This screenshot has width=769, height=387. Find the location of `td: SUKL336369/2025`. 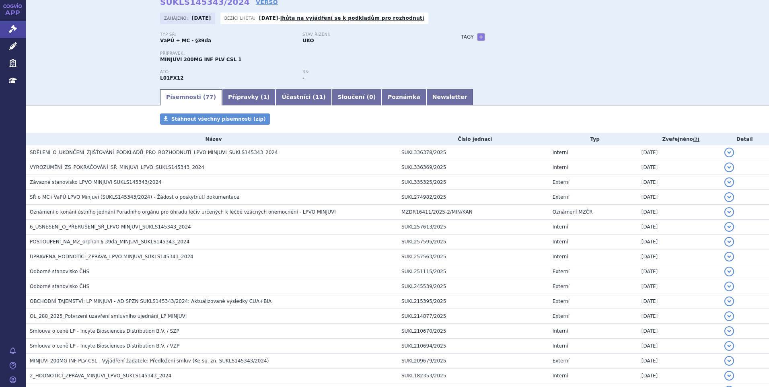

td: SUKL336369/2025 is located at coordinates (473, 167).